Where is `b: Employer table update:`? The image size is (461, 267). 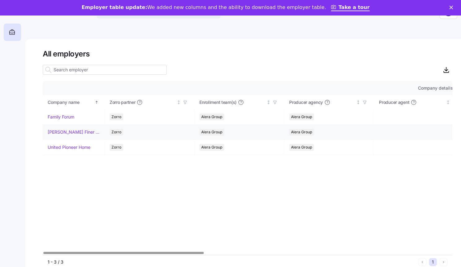 b: Employer table update: is located at coordinates (114, 7).